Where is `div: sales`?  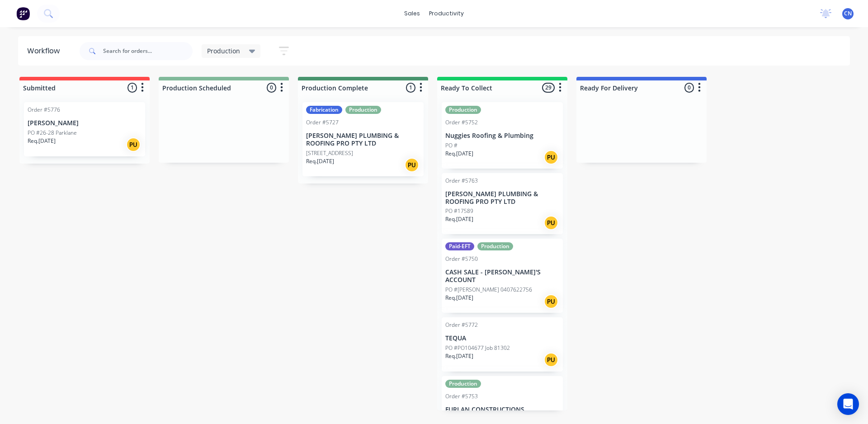
div: sales is located at coordinates (412, 14).